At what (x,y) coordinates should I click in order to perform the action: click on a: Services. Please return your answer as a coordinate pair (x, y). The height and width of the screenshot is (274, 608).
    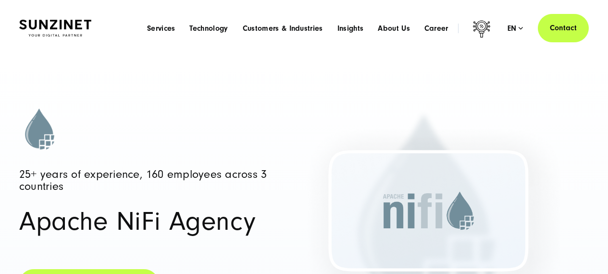
    Looking at the image, I should click on (161, 28).